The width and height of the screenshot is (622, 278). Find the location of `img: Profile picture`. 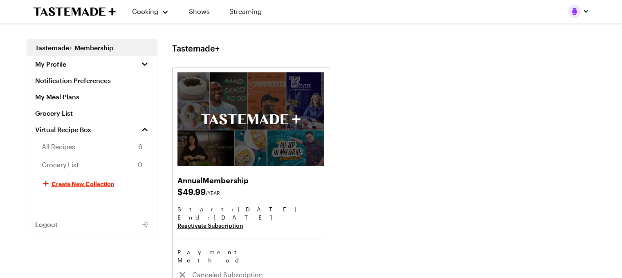

img: Profile picture is located at coordinates (575, 11).